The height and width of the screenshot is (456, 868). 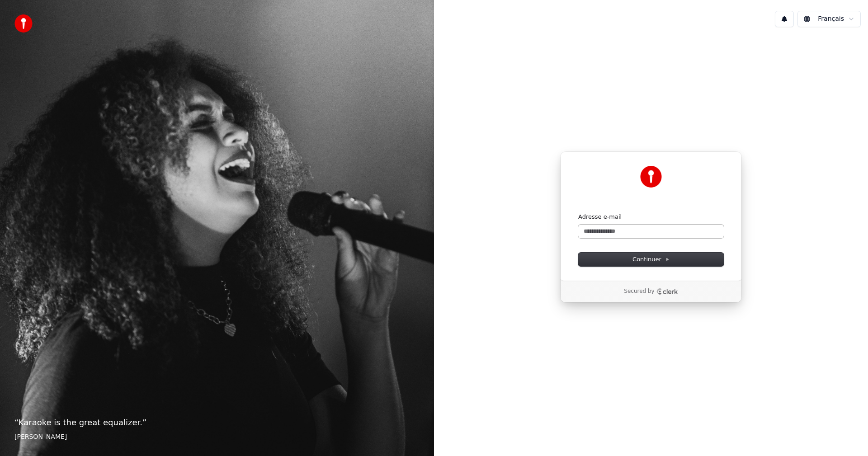 What do you see at coordinates (651, 259) in the screenshot?
I see `span: Continuer` at bounding box center [651, 259].